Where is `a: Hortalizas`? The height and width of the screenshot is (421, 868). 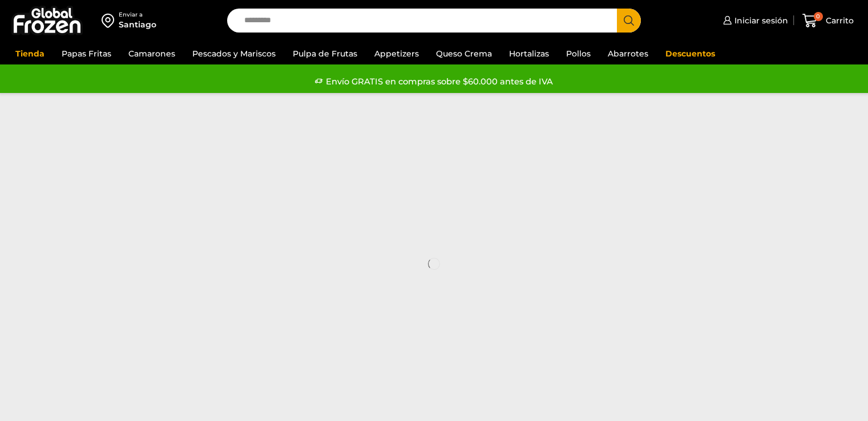 a: Hortalizas is located at coordinates (529, 54).